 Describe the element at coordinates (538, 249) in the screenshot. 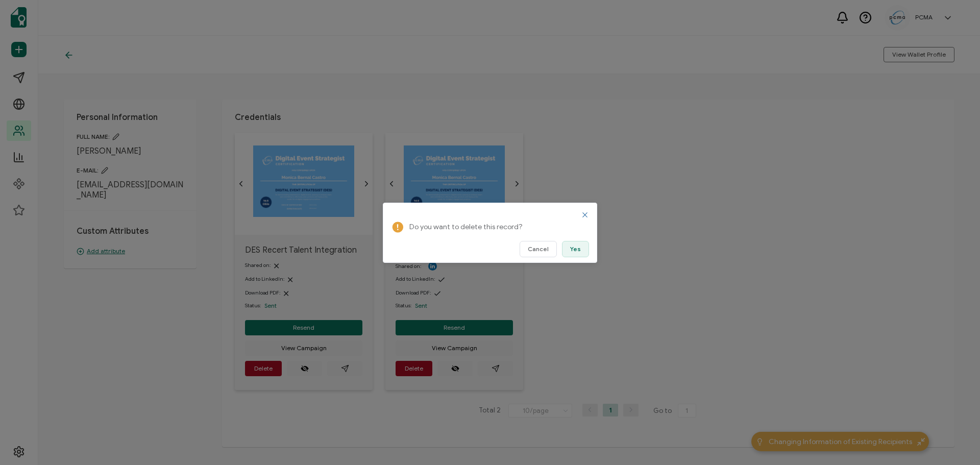

I see `button: Cancel` at that location.